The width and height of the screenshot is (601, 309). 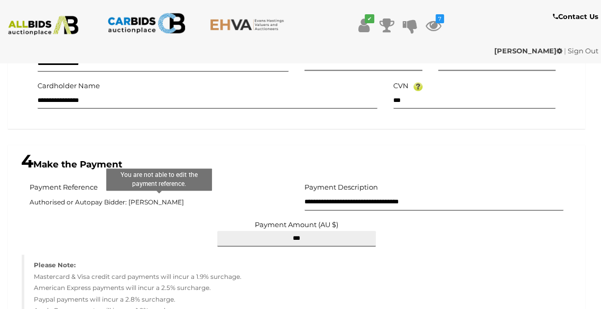 What do you see at coordinates (341, 187) in the screenshot?
I see `h5: Payment Description` at bounding box center [341, 187].